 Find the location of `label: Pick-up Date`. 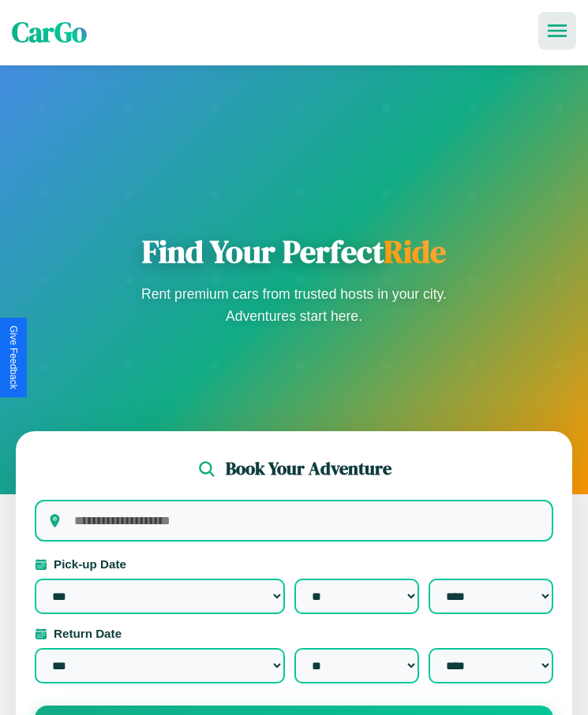

label: Pick-up Date is located at coordinates (294, 564).